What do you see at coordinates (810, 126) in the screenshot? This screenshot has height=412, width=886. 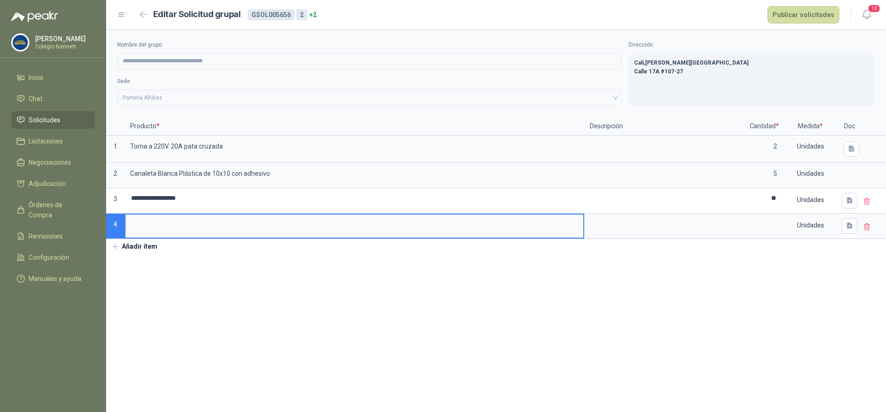 I see `p: Medida` at bounding box center [810, 126].